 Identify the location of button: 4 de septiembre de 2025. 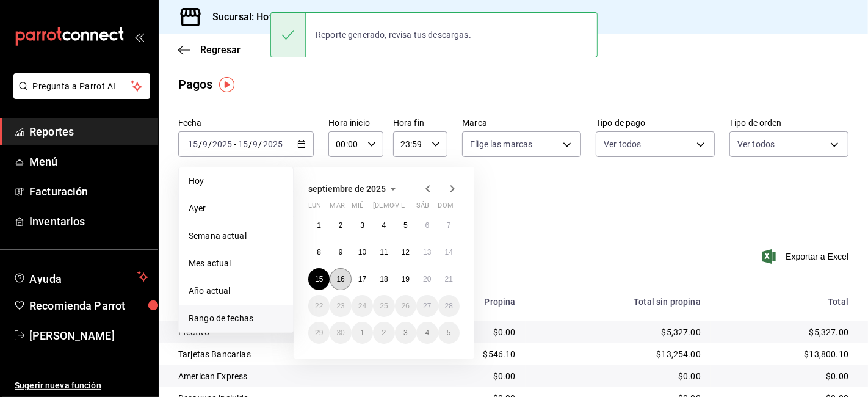
(383, 226).